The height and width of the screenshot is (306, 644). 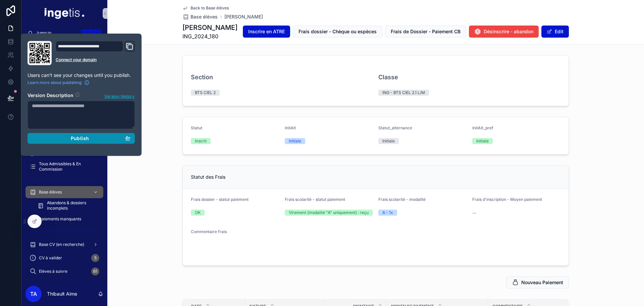 What do you see at coordinates (290, 128) in the screenshot?
I see `span: InitAlt` at bounding box center [290, 128].